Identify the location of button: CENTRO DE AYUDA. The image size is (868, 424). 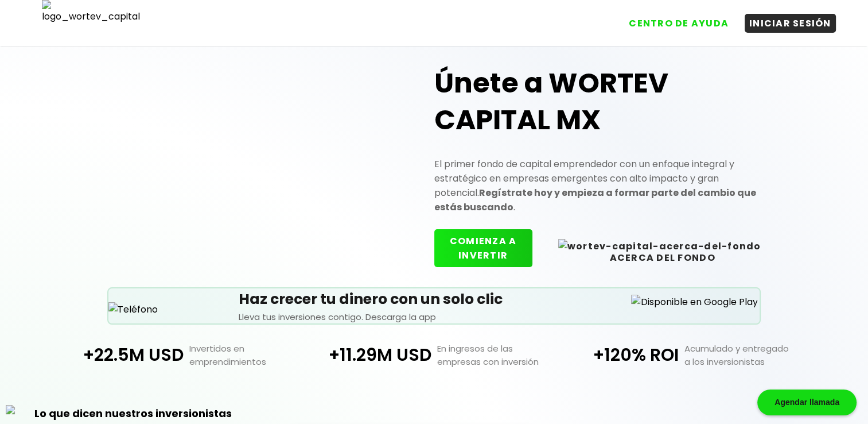
(679, 23).